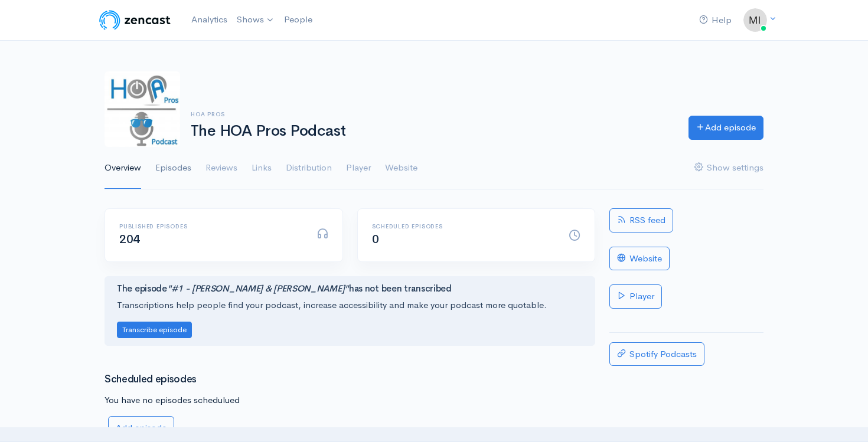  What do you see at coordinates (464, 226) in the screenshot?
I see `h6: Scheduled episodes` at bounding box center [464, 226].